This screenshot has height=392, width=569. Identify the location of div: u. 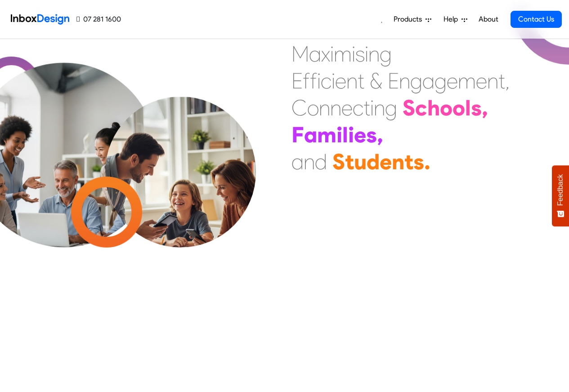
(360, 162).